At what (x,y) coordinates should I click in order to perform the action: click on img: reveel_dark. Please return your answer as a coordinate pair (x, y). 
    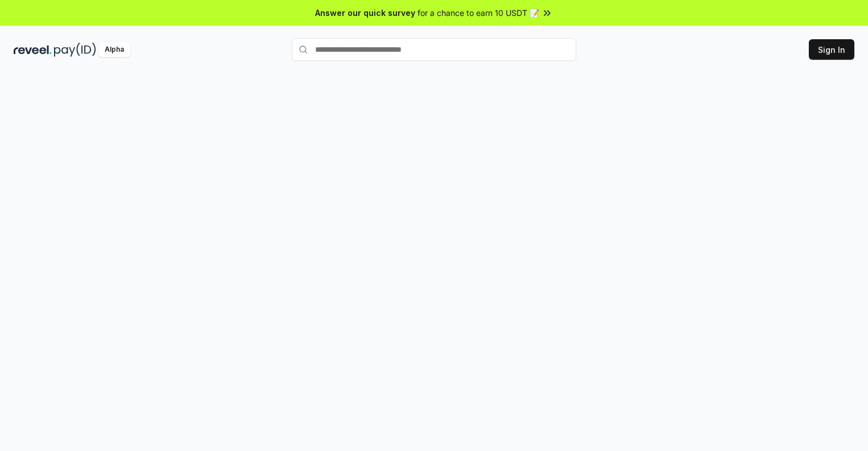
    Looking at the image, I should click on (33, 50).